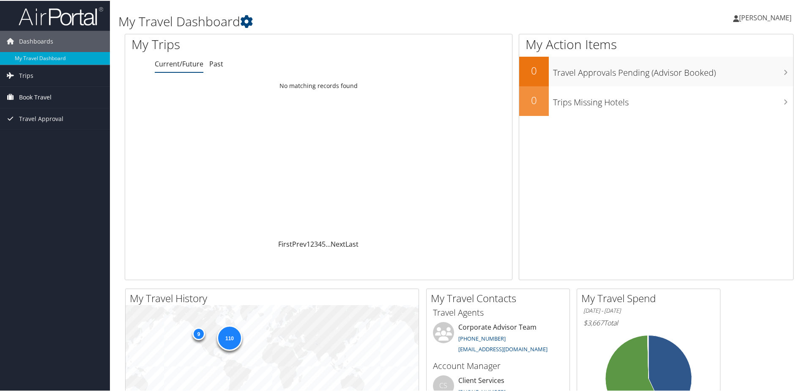 The width and height of the screenshot is (805, 391). I want to click on h6: Total, so click(649, 322).